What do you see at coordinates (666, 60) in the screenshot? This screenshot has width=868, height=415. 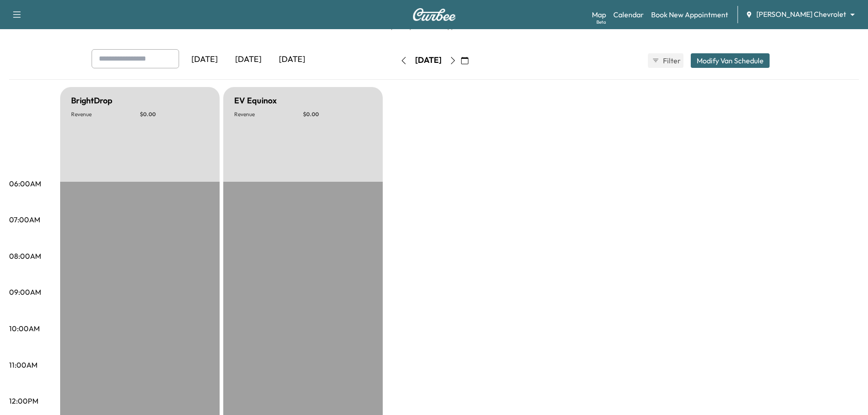 I see `button: Filter` at bounding box center [666, 60].